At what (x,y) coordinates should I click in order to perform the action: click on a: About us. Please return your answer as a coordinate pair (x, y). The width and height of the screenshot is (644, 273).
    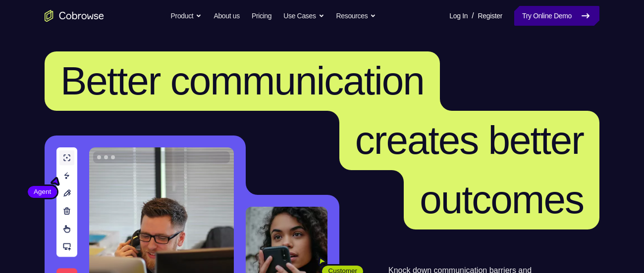
    Looking at the image, I should click on (226, 16).